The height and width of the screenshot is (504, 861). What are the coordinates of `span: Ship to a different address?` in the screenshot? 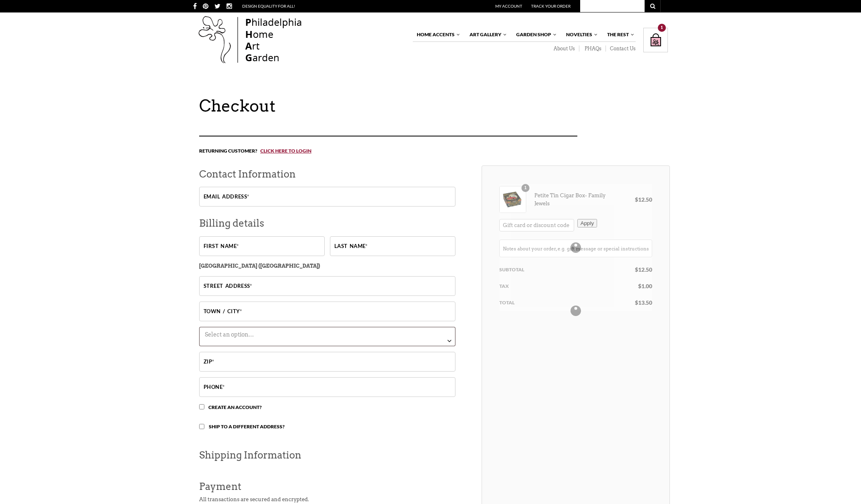 It's located at (247, 426).